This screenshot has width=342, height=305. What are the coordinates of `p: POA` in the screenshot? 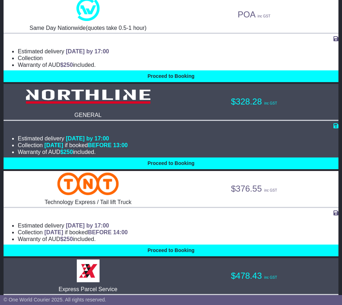 It's located at (254, 15).